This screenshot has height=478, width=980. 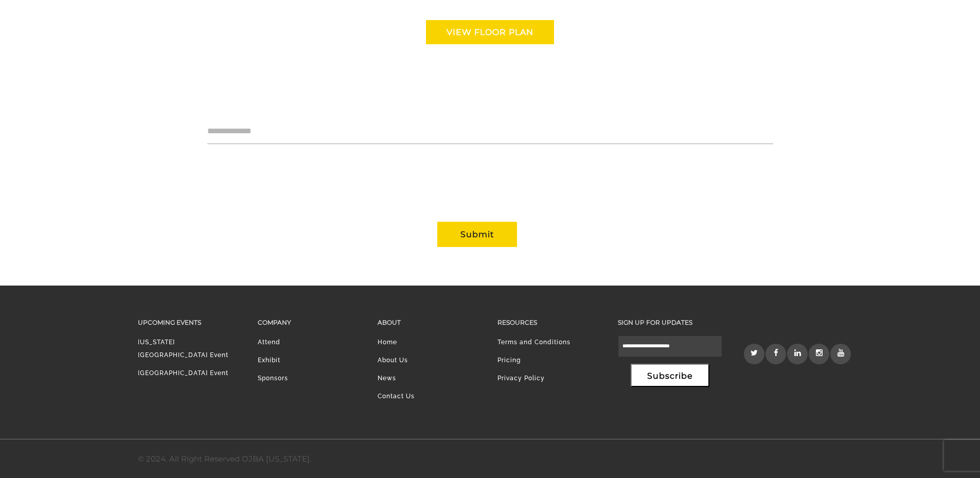 What do you see at coordinates (670, 375) in the screenshot?
I see `button: Subscribe` at bounding box center [670, 375].